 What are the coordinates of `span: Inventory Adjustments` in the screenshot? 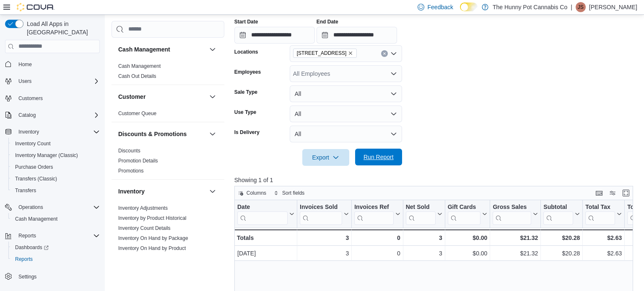 It's located at (143, 208).